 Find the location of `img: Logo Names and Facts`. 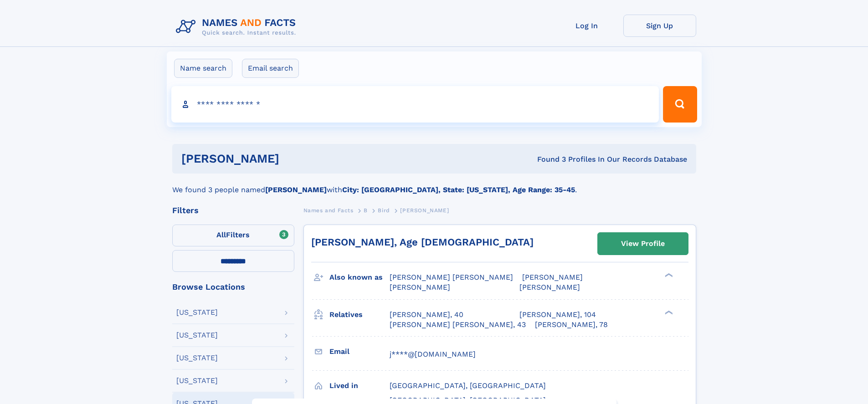

img: Logo Names and Facts is located at coordinates (238, 27).